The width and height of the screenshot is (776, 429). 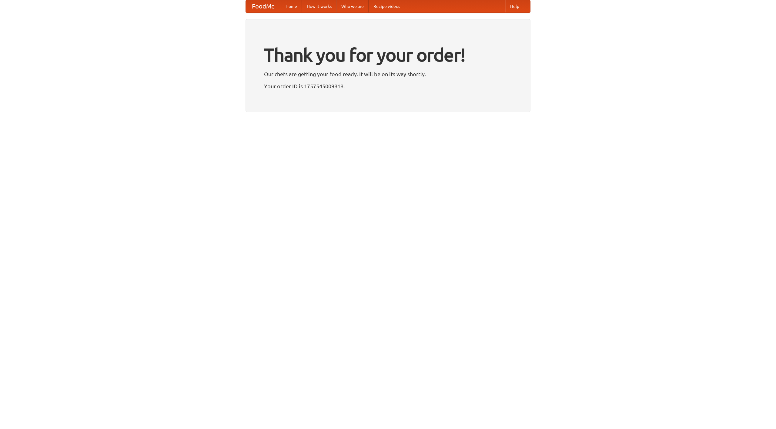 What do you see at coordinates (353, 6) in the screenshot?
I see `a: Who we are` at bounding box center [353, 6].